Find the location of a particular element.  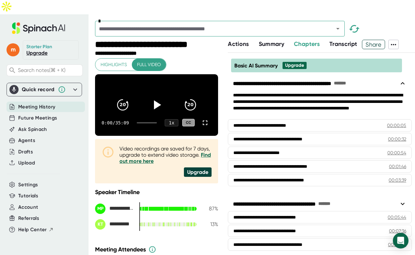

div: CC is located at coordinates (188, 122).